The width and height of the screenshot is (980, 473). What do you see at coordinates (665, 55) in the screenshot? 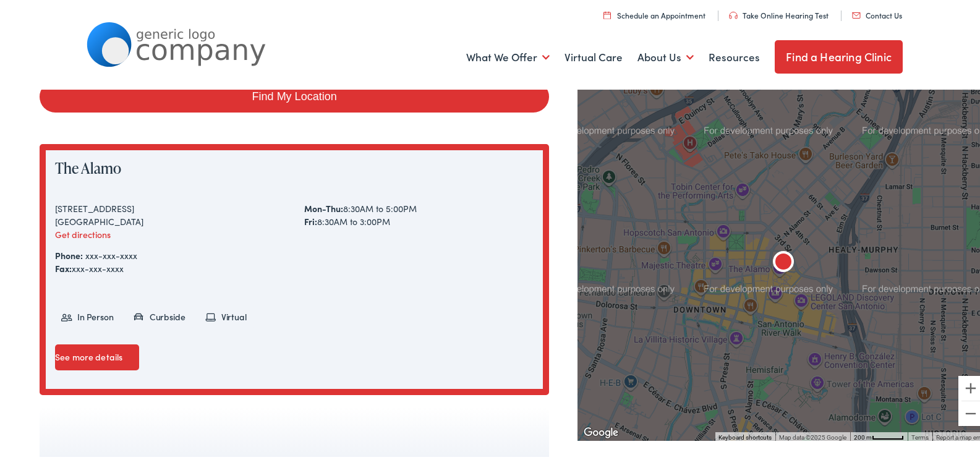
I see `a: About Us` at bounding box center [665, 55].